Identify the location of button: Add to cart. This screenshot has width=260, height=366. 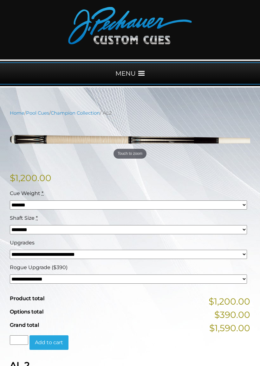
(49, 343).